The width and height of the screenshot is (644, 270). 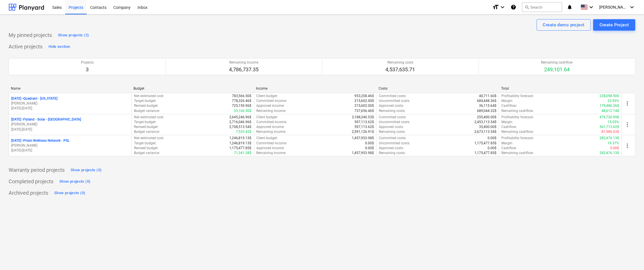 What do you see at coordinates (363, 117) in the screenshot?
I see `p: 3,188,240.53$` at bounding box center [363, 117].